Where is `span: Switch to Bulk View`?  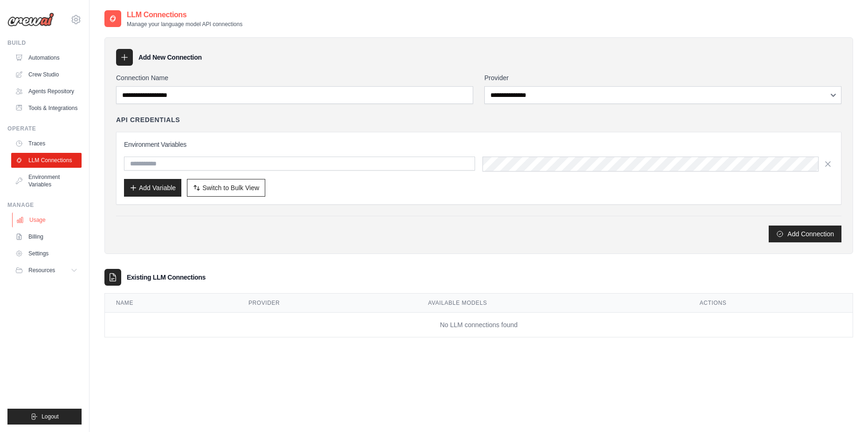 span: Switch to Bulk View is located at coordinates (231, 188).